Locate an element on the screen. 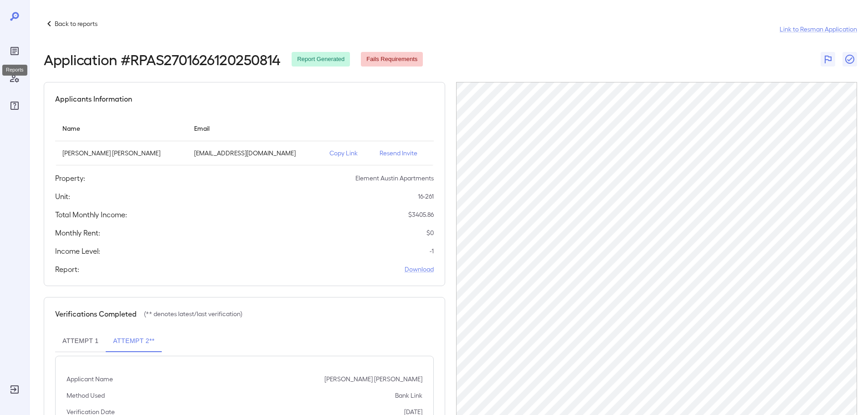 This screenshot has height=415, width=868. h5: Applicants Information is located at coordinates (93, 99).